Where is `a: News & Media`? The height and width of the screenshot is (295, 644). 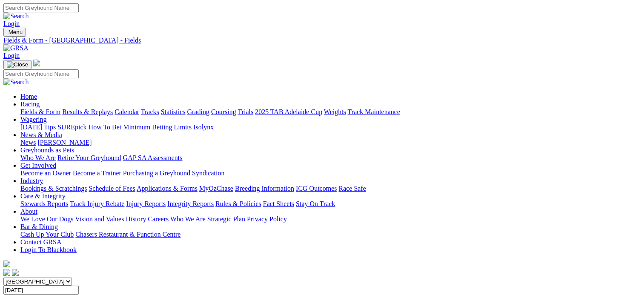
a: News & Media is located at coordinates (41, 134).